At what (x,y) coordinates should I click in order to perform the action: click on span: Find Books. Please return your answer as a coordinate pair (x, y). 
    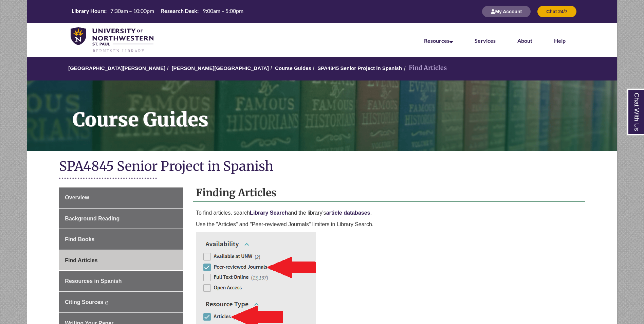
    Looking at the image, I should click on (79, 239).